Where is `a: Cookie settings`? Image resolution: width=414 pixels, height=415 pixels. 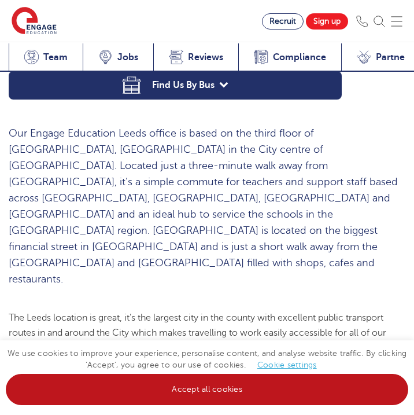
a: Cookie settings is located at coordinates (287, 365).